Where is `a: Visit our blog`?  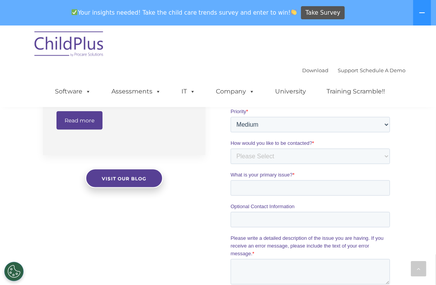
a: Visit our blog is located at coordinates (124, 179).